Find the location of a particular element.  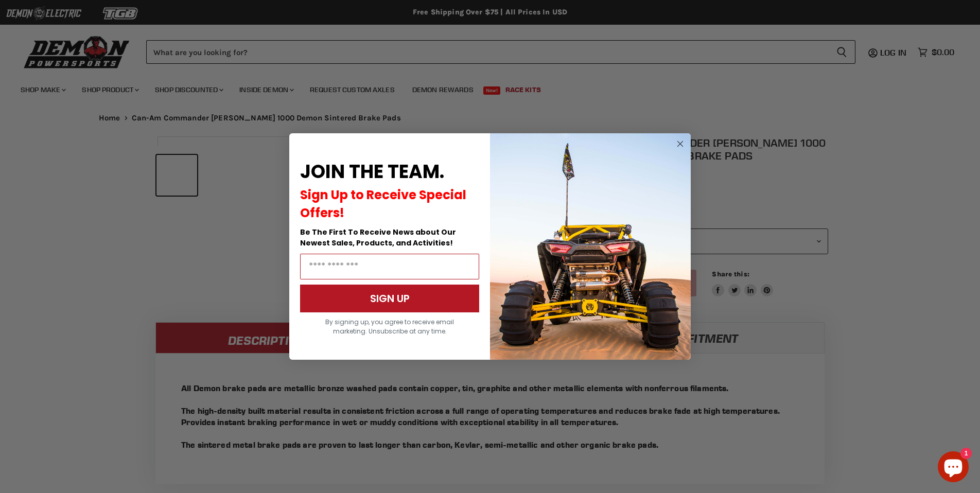

button: Close dialog is located at coordinates (680, 144).